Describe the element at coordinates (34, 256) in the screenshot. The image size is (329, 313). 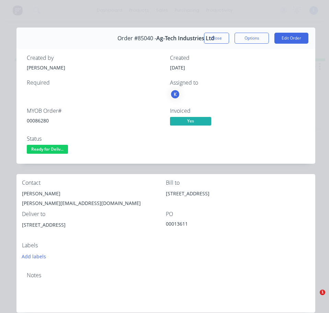
I see `button: Add labels` at that location.